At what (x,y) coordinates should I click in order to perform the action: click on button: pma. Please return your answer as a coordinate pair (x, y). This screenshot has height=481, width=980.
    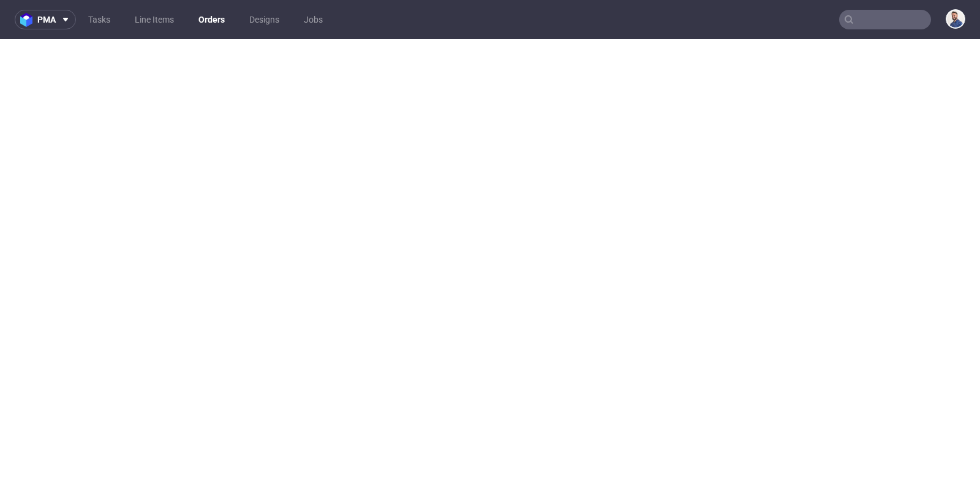
    Looking at the image, I should click on (45, 19).